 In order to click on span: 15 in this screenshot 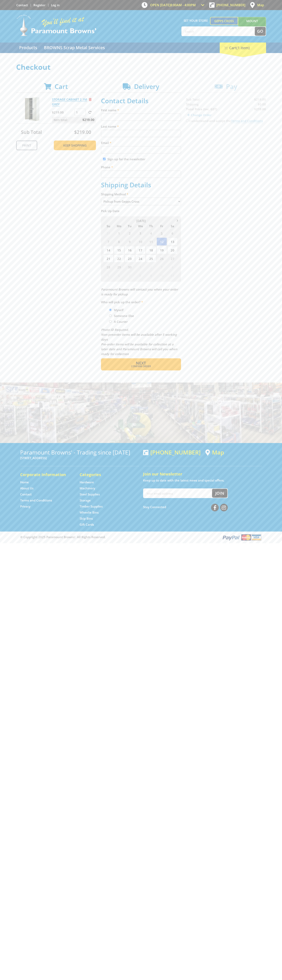, I will do `click(119, 250)`.